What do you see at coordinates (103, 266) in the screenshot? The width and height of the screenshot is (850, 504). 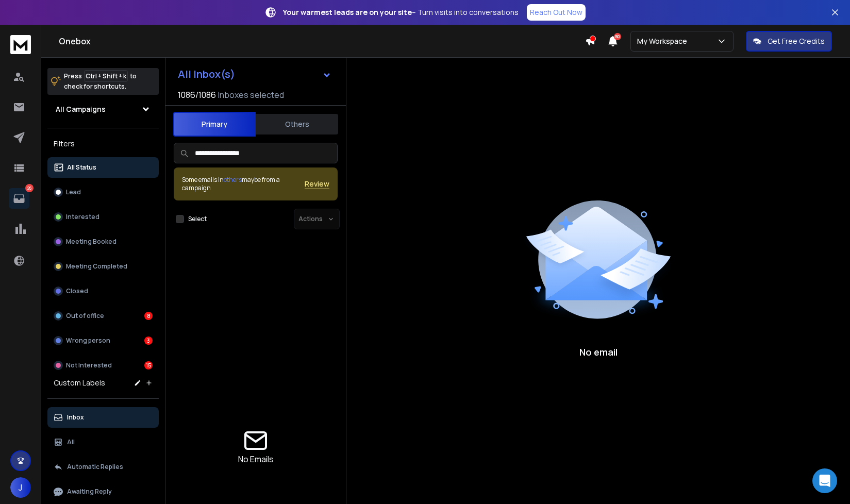 I see `button: Meeting Completed` at bounding box center [103, 266].